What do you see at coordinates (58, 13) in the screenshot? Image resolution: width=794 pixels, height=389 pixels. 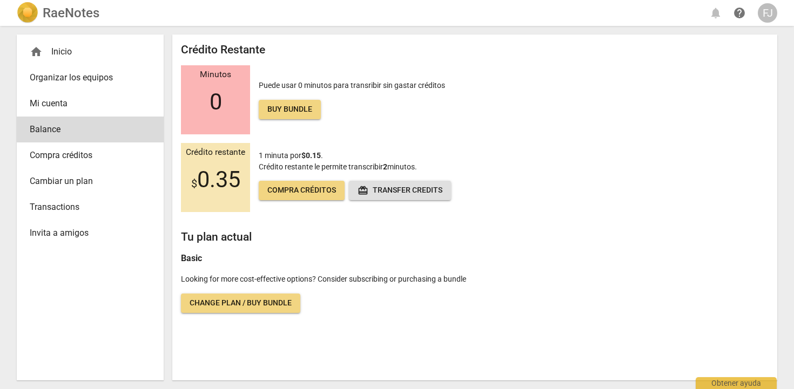 I see `a: LogoRaeNotes` at bounding box center [58, 13].